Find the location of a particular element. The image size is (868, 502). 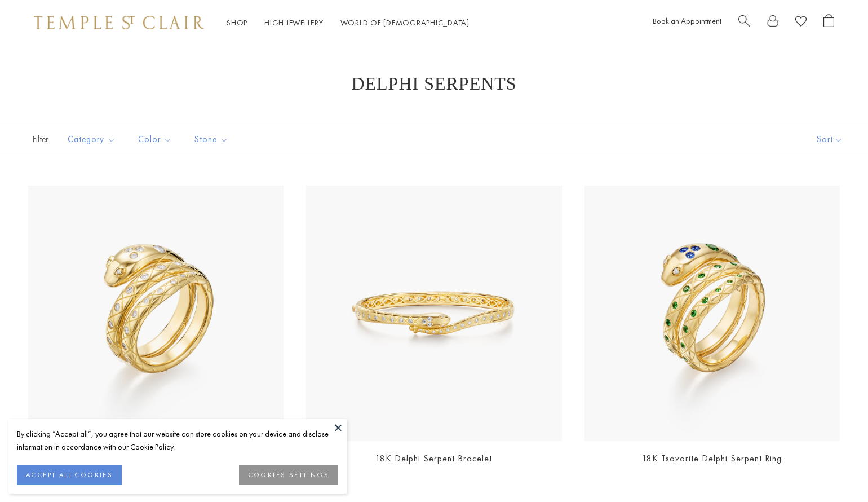

a: R31835-SERPENTR31835-SERPENT is located at coordinates (156, 313).